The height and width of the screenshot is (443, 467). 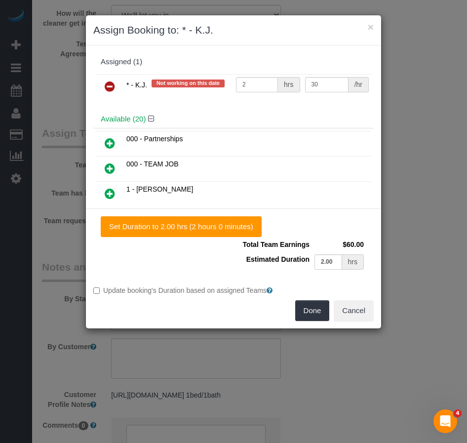 I want to click on td: Total Team Earnings, so click(x=276, y=244).